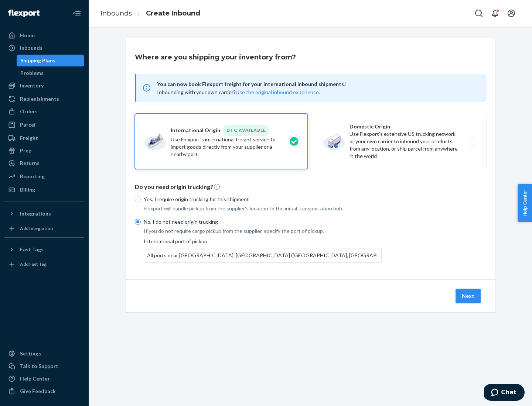 Image resolution: width=532 pixels, height=406 pixels. Describe the element at coordinates (511, 13) in the screenshot. I see `button: Open account menu` at that location.